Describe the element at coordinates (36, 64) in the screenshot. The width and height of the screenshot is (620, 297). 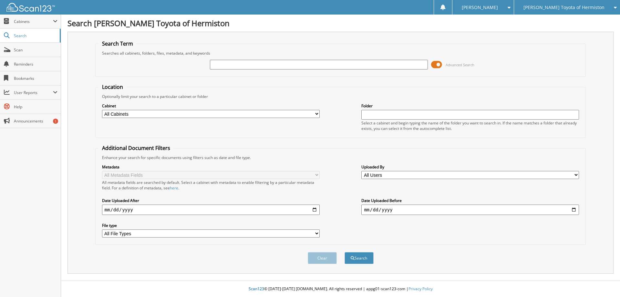
I see `span: Reminders` at that location.